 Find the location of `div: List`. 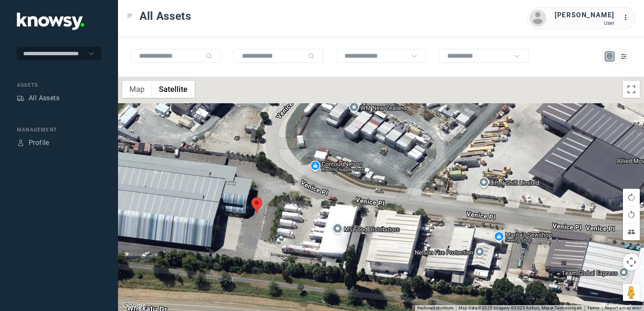

div: List is located at coordinates (624, 57).